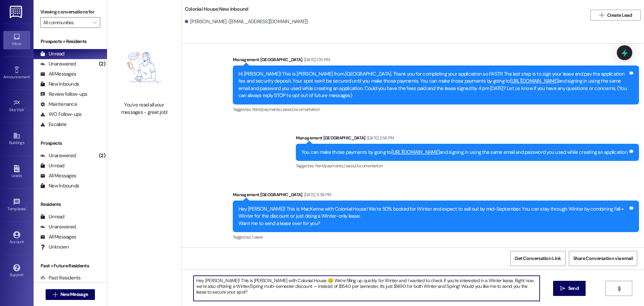  What do you see at coordinates (74, 294) in the screenshot?
I see `span: New Message` at bounding box center [74, 294].